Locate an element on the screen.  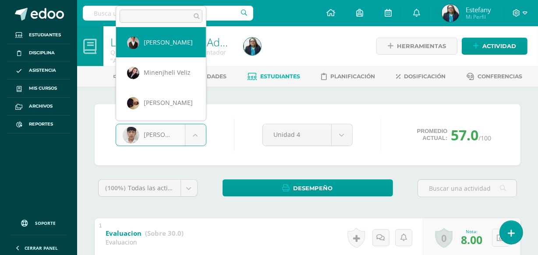
span: Minenjheli Veliz is located at coordinates (167, 72).